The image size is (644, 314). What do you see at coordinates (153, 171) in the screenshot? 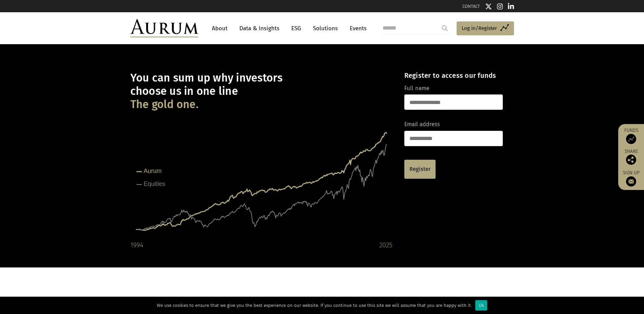
I see `tspan: Aurum` at bounding box center [153, 171].